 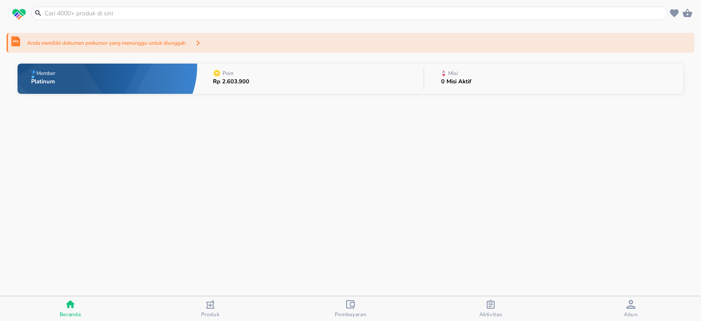 I want to click on button: Aktivitas, so click(x=491, y=308).